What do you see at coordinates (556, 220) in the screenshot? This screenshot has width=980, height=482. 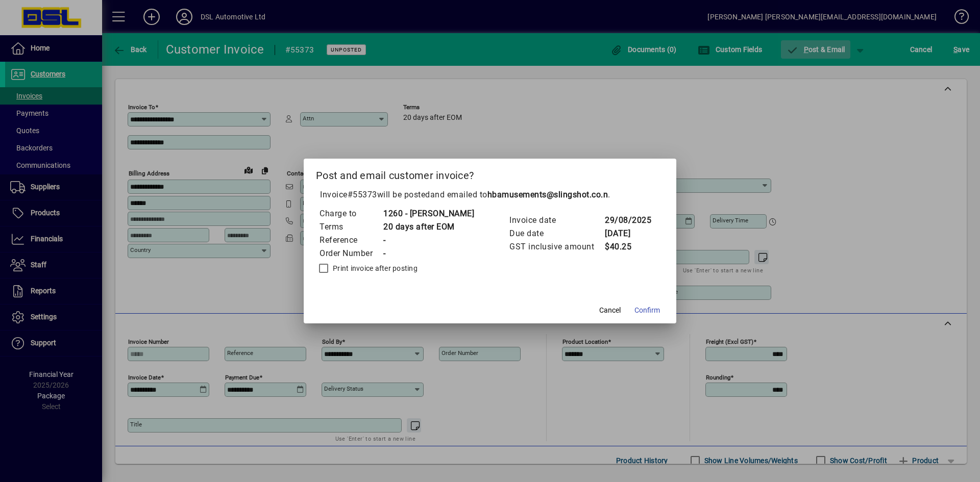 I see `td: Invoice date` at bounding box center [556, 220].